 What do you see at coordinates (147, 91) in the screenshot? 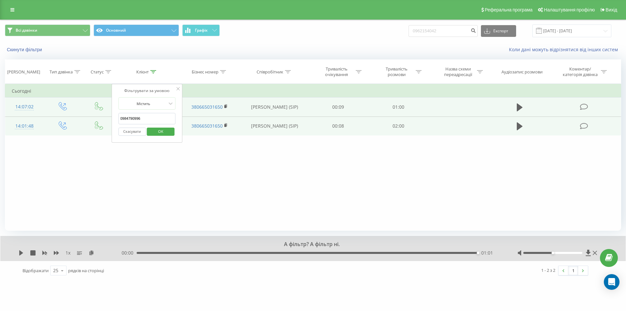
I see `div: Фільтрувати за умовою` at bounding box center [147, 91].